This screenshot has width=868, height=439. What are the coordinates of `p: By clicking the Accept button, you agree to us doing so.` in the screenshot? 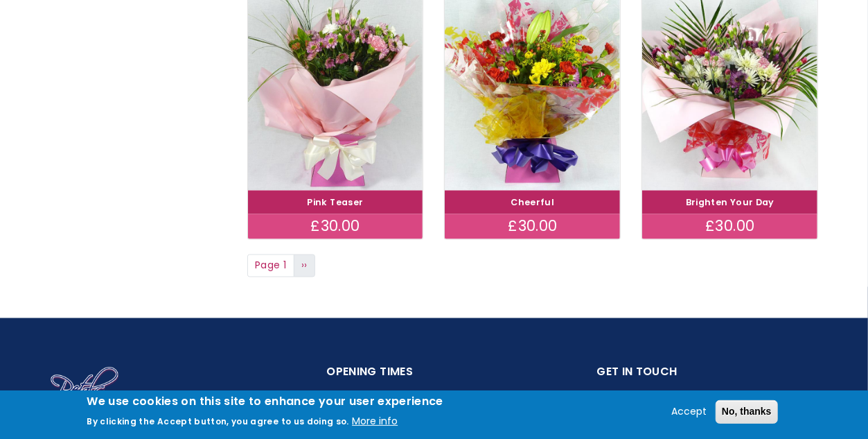 It's located at (218, 421).